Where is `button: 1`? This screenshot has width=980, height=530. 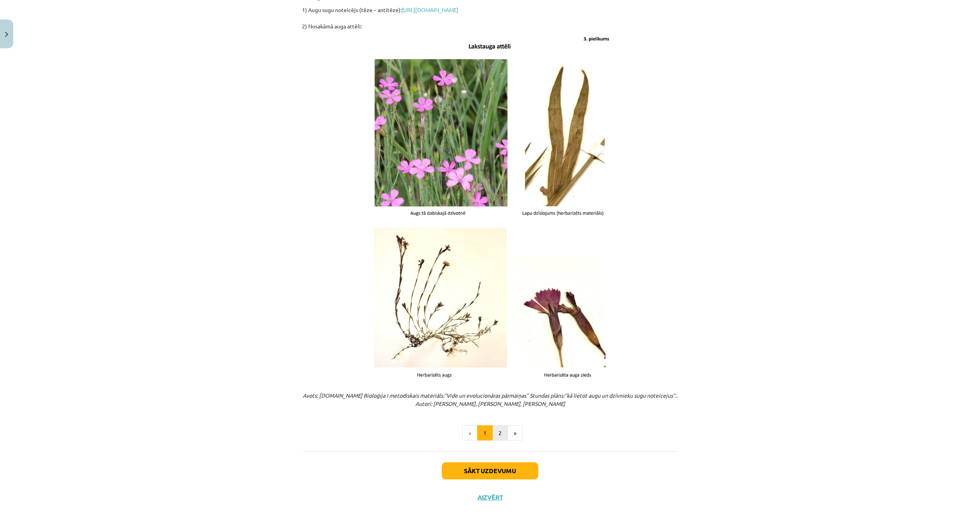 button: 1 is located at coordinates (485, 434).